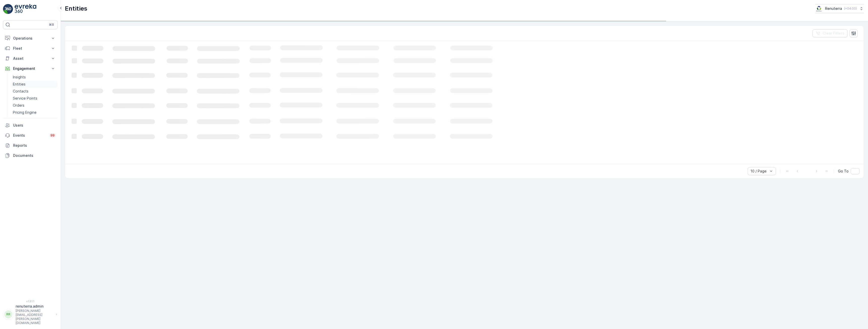 The height and width of the screenshot is (329, 868). I want to click on a: Orders, so click(34, 105).